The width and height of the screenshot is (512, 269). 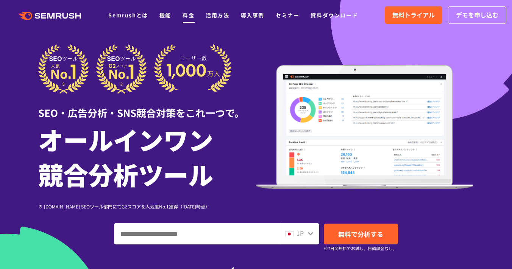 I want to click on span: 無料で分析する, so click(x=360, y=234).